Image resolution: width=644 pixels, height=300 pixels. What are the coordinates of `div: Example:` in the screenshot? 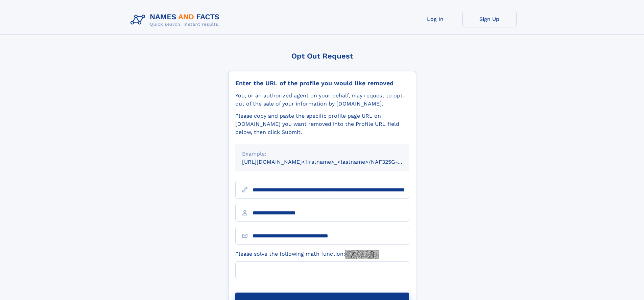 It's located at (322, 154).